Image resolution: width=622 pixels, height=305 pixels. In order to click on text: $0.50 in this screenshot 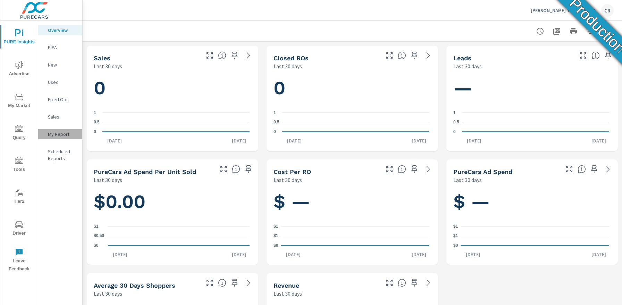, I will do `click(99, 236)`.